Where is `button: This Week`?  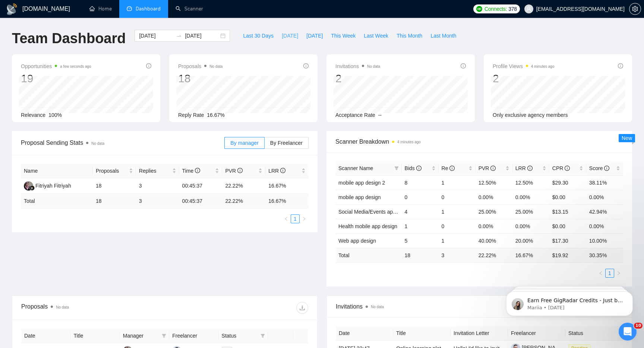 button: This Week is located at coordinates (343, 36).